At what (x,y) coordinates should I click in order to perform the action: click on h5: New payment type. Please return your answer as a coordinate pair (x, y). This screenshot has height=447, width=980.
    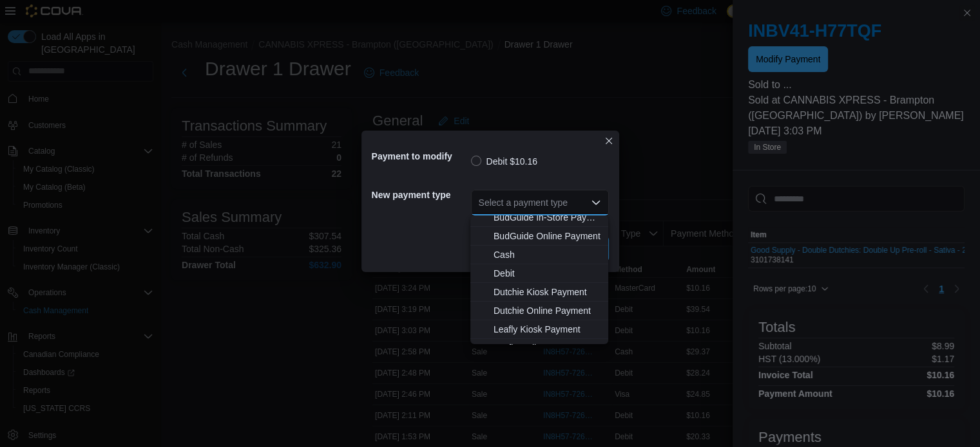
    Looking at the image, I should click on (420, 195).